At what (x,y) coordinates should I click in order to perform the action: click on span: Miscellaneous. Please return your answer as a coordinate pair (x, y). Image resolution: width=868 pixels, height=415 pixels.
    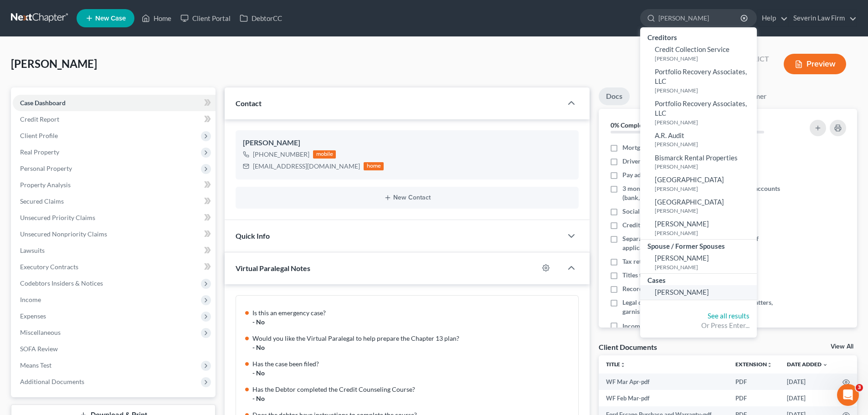
    Looking at the image, I should click on (40, 332).